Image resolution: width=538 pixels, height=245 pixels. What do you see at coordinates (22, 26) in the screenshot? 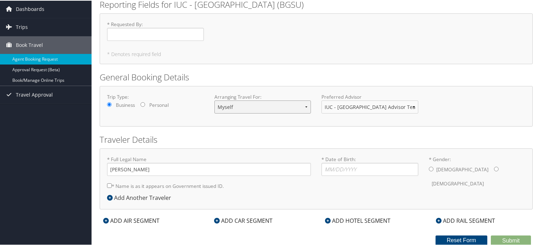
I see `span: Trips` at bounding box center [22, 26].